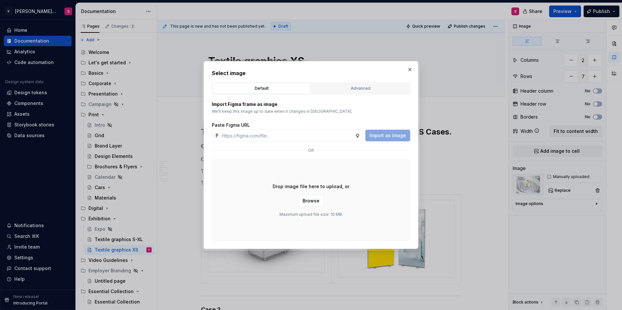 The image size is (622, 310). I want to click on input: https://figma.com/file..., so click(287, 136).